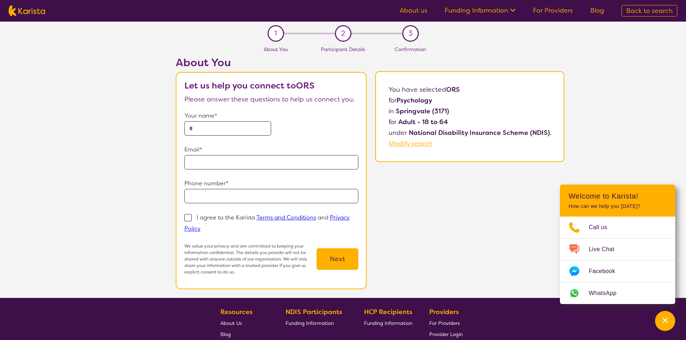 The image size is (686, 340). I want to click on div: Channel Menu, so click(617, 244).